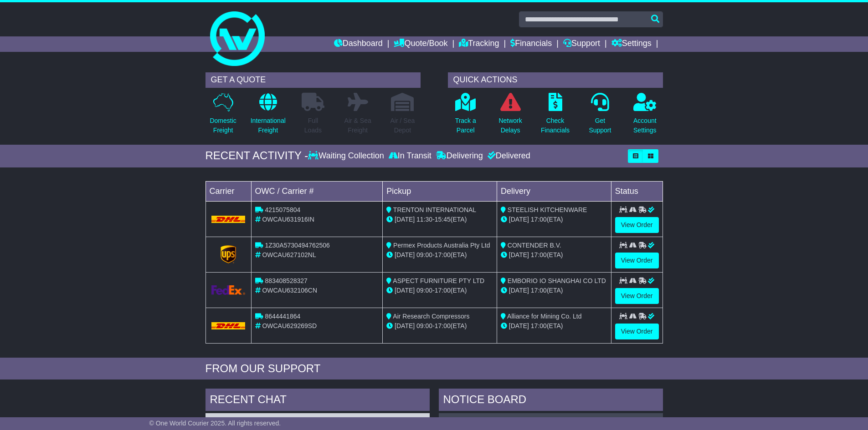 This screenshot has width=868, height=430. Describe the element at coordinates (555, 125) in the screenshot. I see `p: Check Financials` at that location.